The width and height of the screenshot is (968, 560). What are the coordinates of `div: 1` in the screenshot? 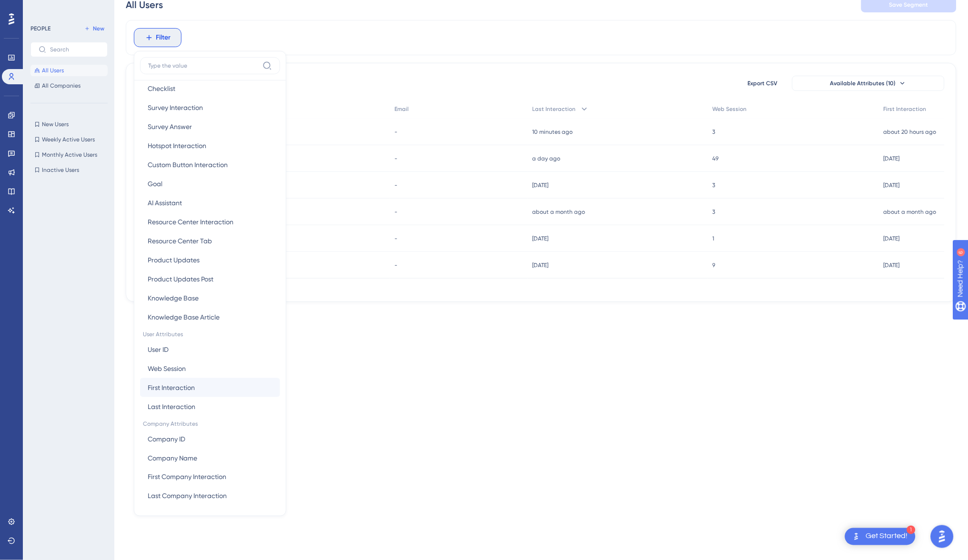 It's located at (911, 530).